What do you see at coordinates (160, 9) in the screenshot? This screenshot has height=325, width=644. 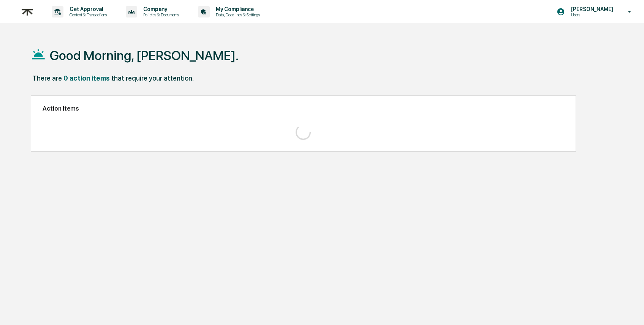 I see `p: Company` at bounding box center [160, 9].